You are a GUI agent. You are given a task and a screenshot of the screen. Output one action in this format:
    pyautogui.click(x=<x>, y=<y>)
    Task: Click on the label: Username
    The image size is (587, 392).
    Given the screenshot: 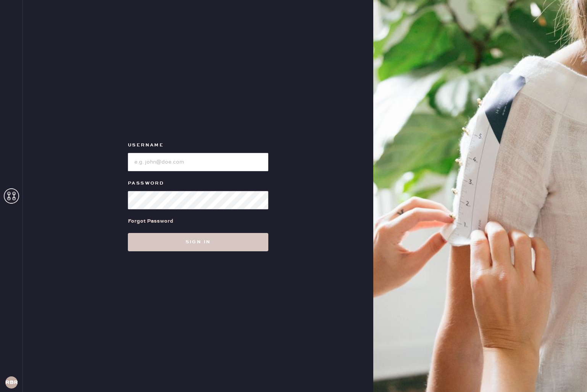 What is the action you would take?
    pyautogui.click(x=198, y=146)
    